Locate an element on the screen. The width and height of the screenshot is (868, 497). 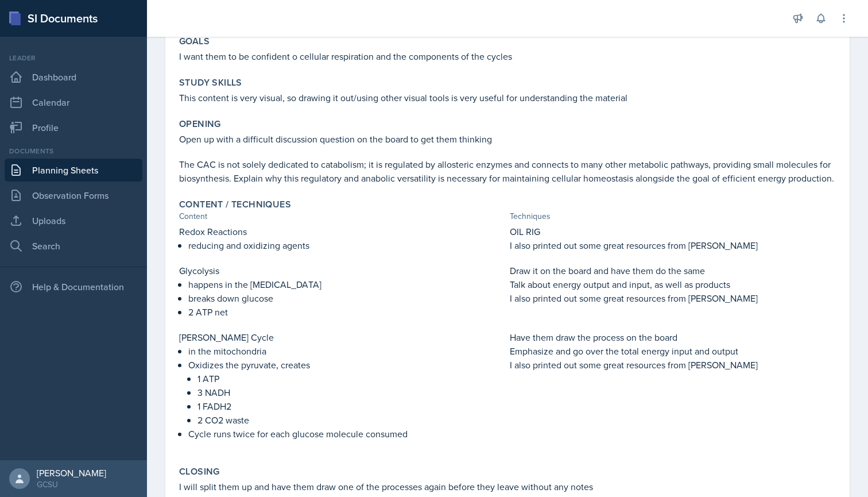
div: Documents is located at coordinates (73, 151).